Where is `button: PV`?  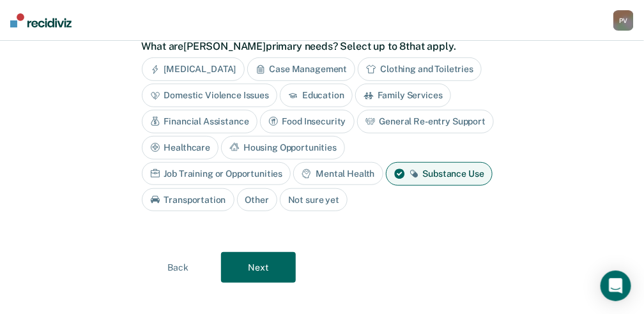
button: PV is located at coordinates (623, 21).